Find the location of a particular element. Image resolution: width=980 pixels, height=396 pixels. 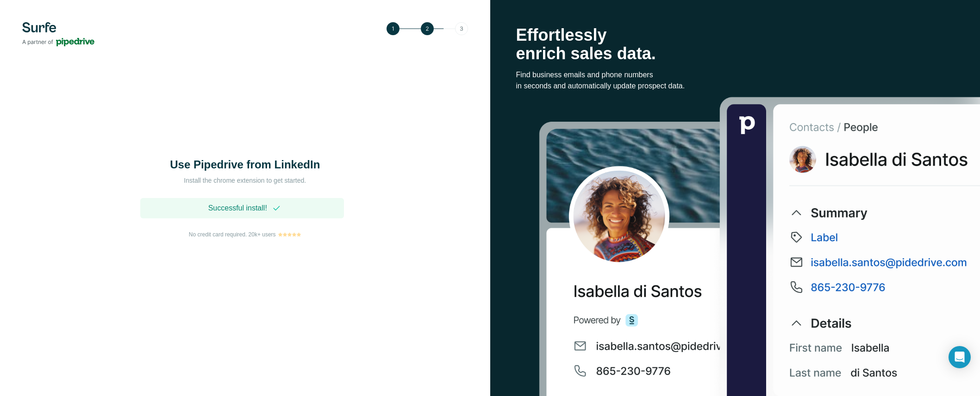

p: enrich sales data. is located at coordinates (735, 54).